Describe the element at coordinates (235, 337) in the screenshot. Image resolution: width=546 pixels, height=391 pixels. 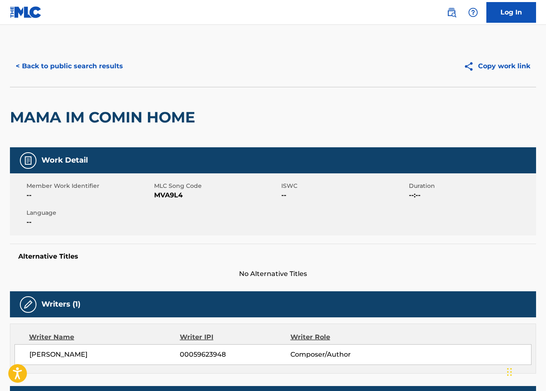
I see `div: Writer IPI` at that location.